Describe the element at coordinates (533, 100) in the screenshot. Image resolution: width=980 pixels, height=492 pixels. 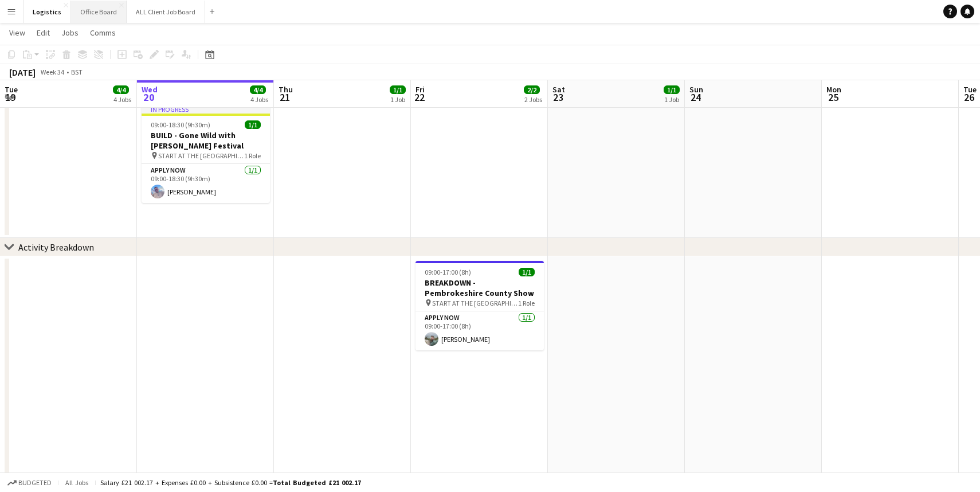
I see `div: 2 Jobs` at that location.